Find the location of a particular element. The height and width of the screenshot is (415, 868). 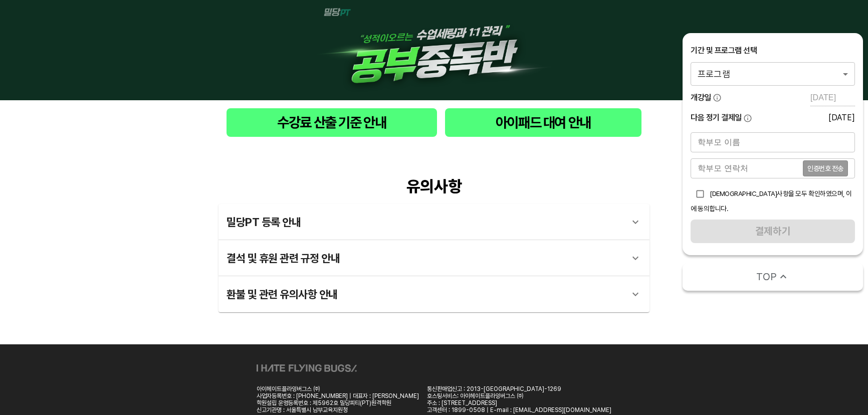

span: 아이패드 대여 안내 is located at coordinates (544, 122).